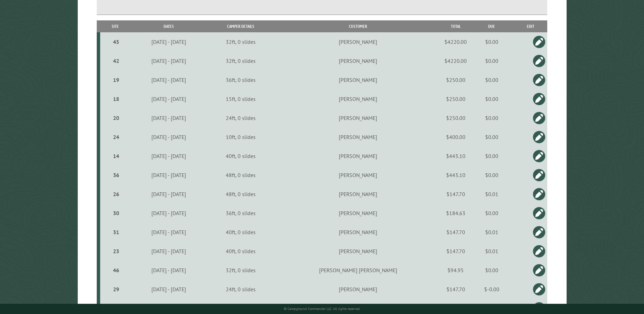  Describe the element at coordinates (456, 213) in the screenshot. I see `td: $184.63` at that location.